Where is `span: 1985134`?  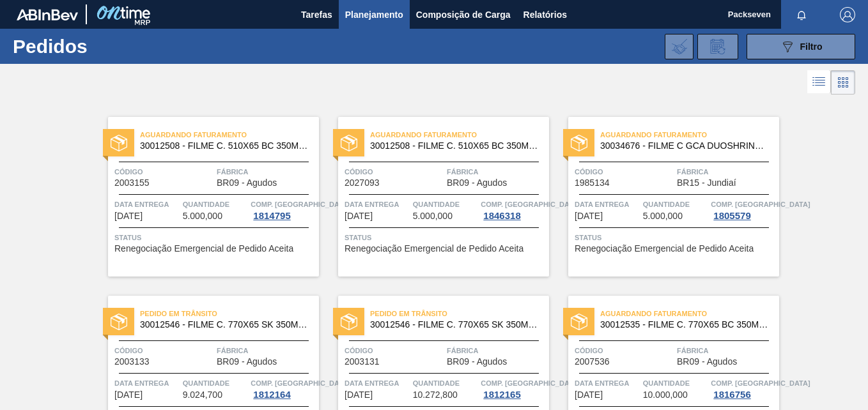 span: 1985134 is located at coordinates (592, 183).